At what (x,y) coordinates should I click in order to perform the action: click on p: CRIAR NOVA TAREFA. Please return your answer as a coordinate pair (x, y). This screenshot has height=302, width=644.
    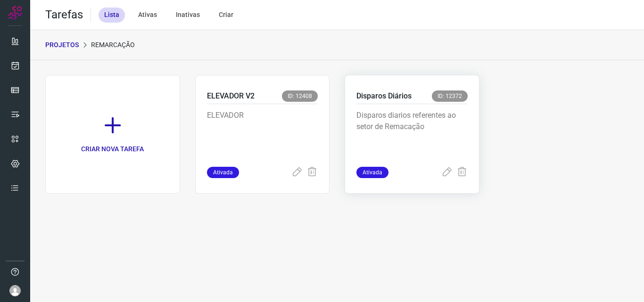
    Looking at the image, I should click on (112, 149).